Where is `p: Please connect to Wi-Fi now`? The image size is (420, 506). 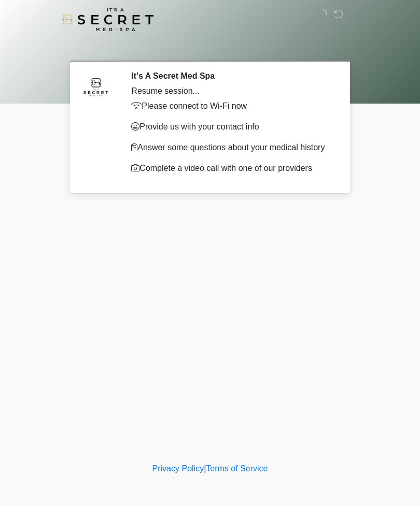 p: Please connect to Wi-Fi now is located at coordinates (231, 106).